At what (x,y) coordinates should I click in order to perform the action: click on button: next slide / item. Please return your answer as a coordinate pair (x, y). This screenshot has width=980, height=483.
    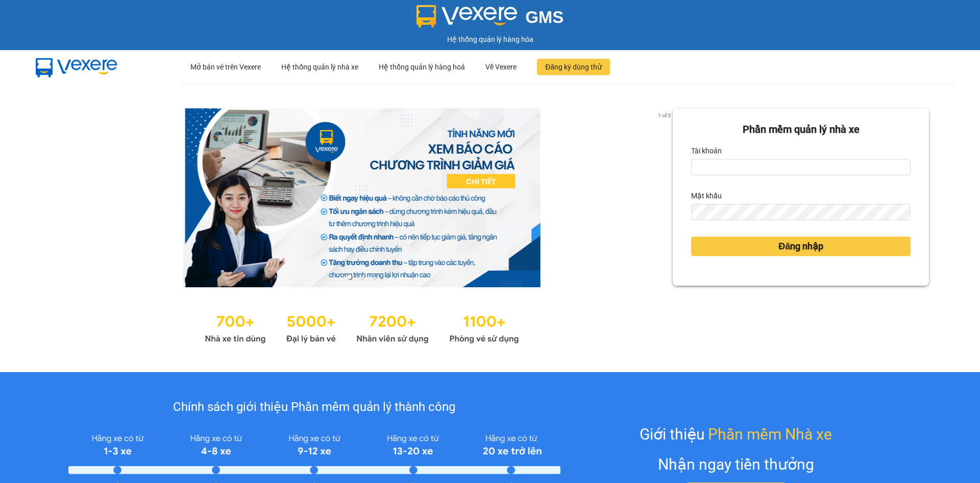
    Looking at the image, I should click on (665, 198).